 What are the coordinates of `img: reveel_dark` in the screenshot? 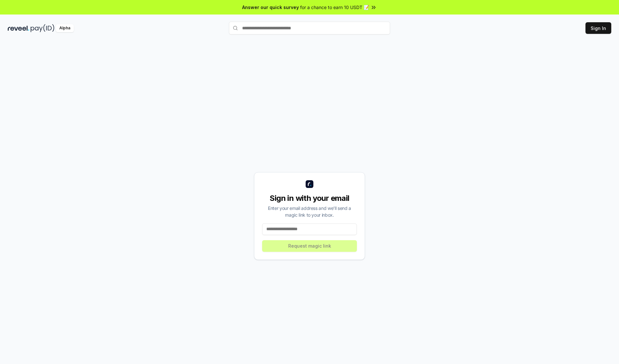 It's located at (18, 28).